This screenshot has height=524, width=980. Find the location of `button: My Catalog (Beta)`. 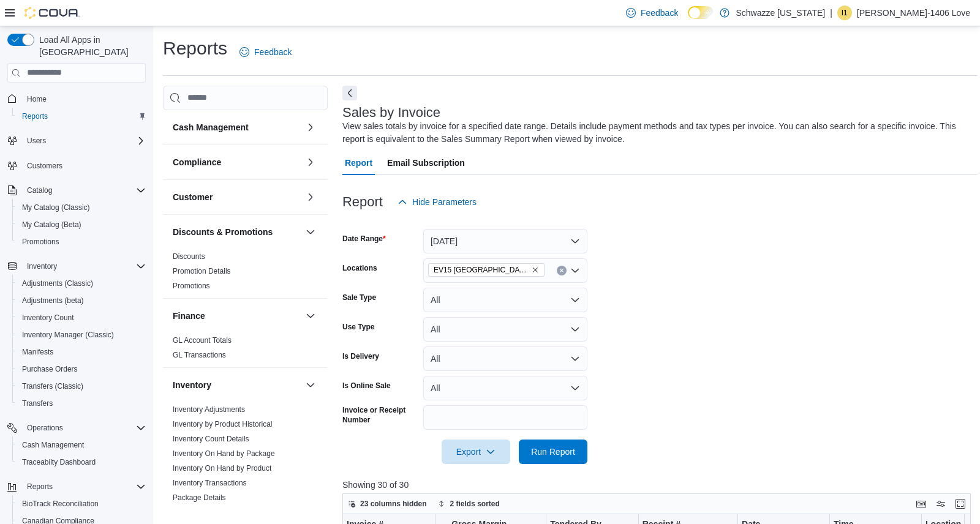

button: My Catalog (Beta) is located at coordinates (82, 225).